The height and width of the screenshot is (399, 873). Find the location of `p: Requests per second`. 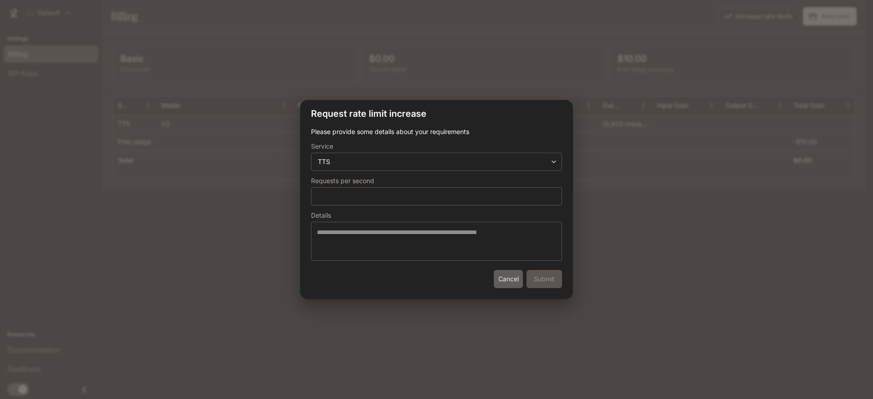

p: Requests per second is located at coordinates (343, 181).